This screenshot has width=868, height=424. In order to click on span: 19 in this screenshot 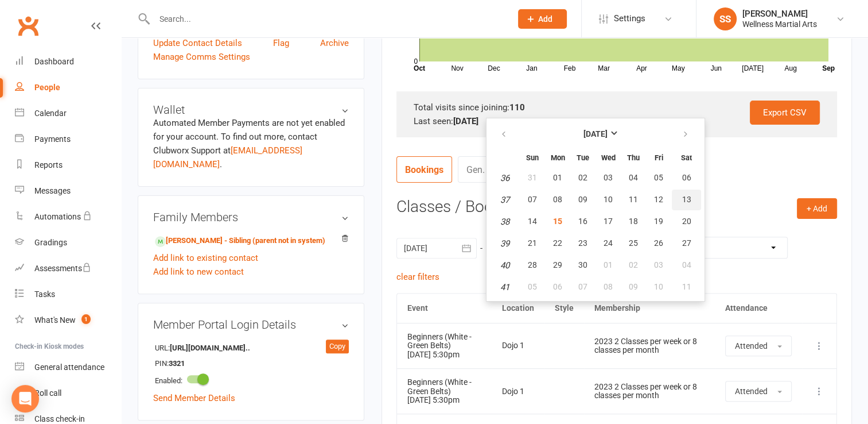, I will do `click(659, 222)`.